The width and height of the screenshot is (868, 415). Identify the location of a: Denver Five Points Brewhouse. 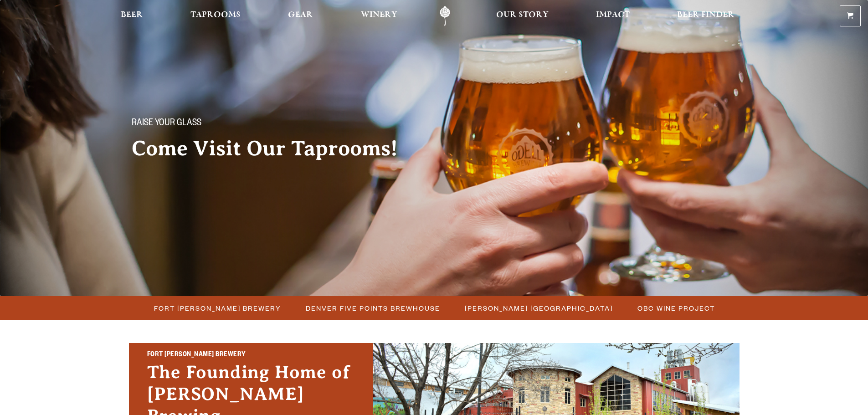
(372, 308).